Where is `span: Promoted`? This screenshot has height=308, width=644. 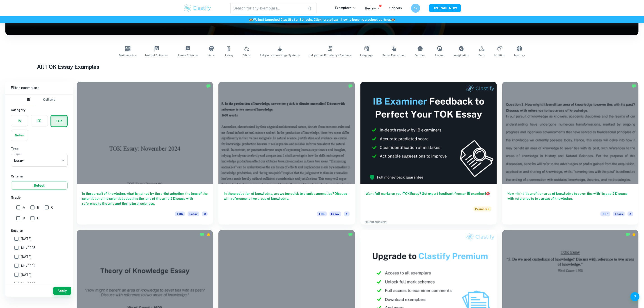 span: Promoted is located at coordinates (482, 209).